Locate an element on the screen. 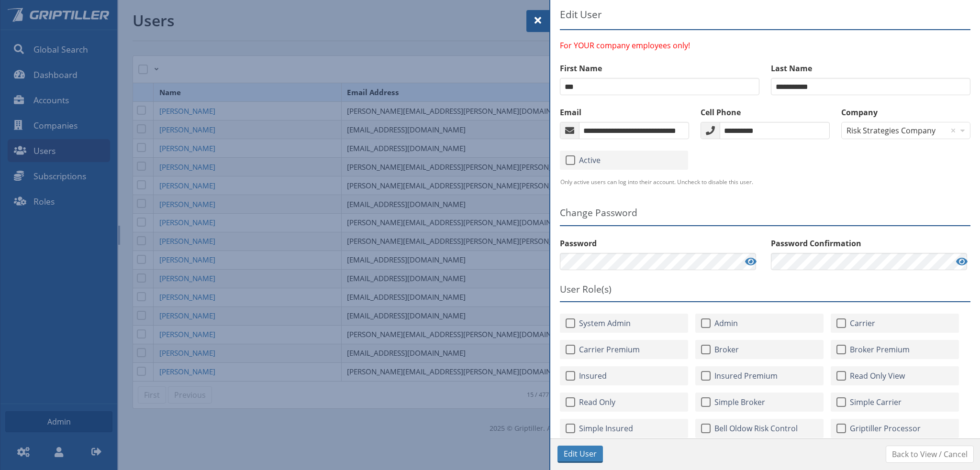 This screenshot has width=980, height=470. label: Cell Phone is located at coordinates (765, 112).